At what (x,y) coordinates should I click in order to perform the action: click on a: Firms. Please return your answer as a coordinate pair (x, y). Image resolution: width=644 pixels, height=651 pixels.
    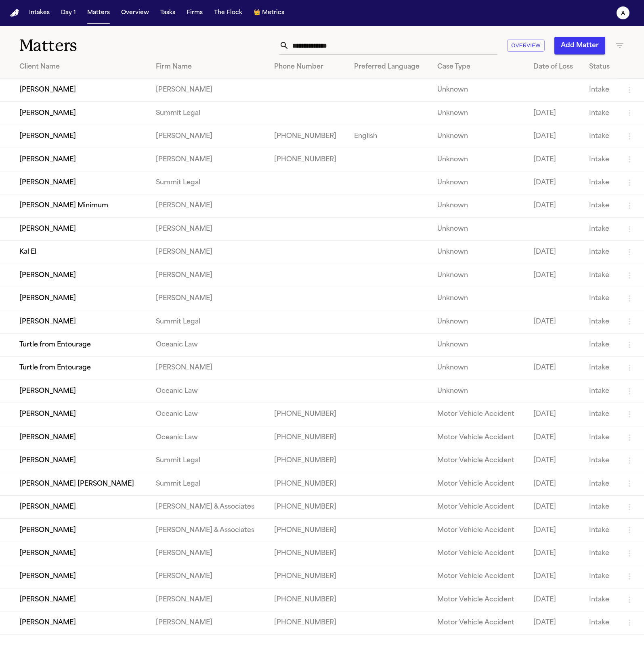
    Looking at the image, I should click on (195, 13).